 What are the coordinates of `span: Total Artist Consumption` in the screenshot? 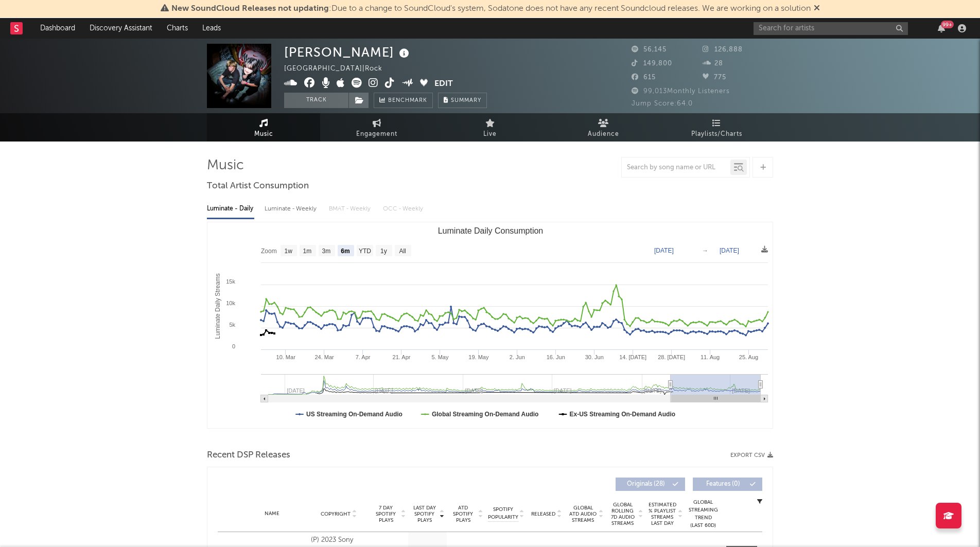 It's located at (258, 186).